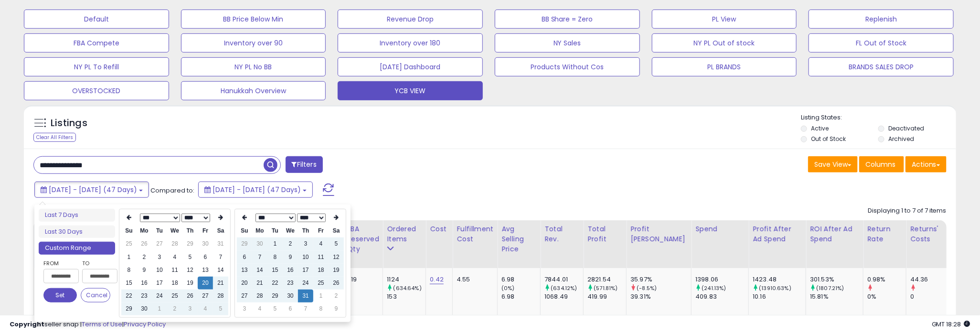 Image resolution: width=980 pixels, height=334 pixels. What do you see at coordinates (77, 231) in the screenshot?
I see `li: Last 30 Days` at bounding box center [77, 231].